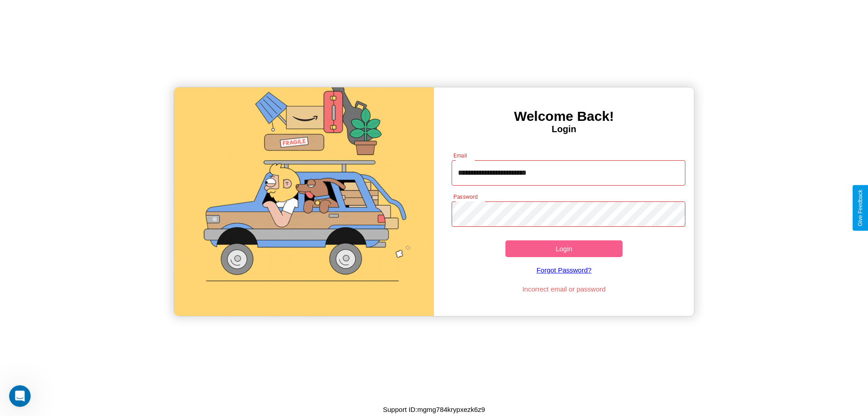 The height and width of the screenshot is (416, 868). I want to click on button: Login, so click(564, 249).